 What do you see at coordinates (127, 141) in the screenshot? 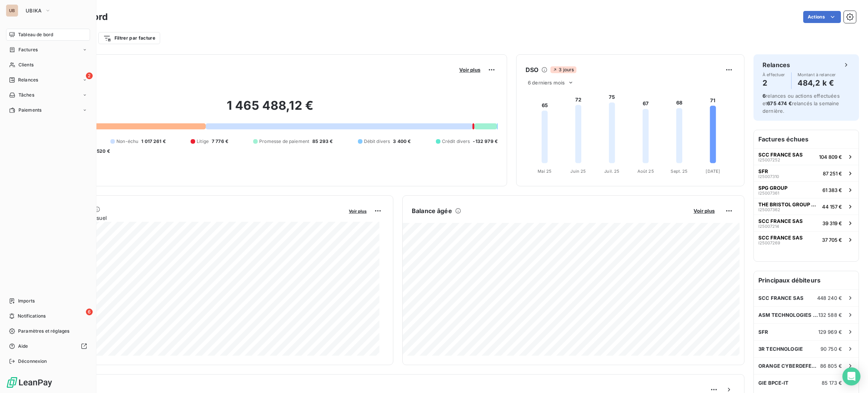
I see `span: Non-échu` at bounding box center [127, 141].